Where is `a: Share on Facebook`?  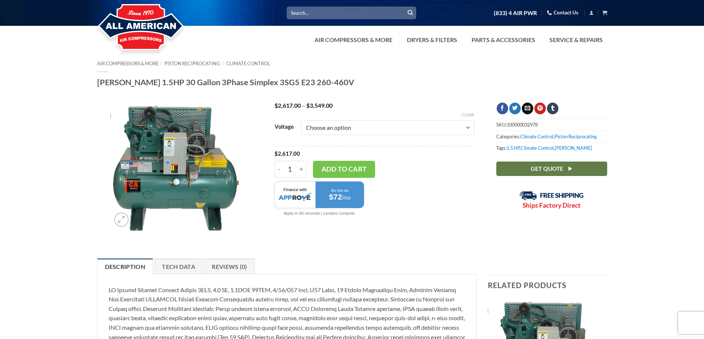
a: Share on Facebook is located at coordinates (502, 109).